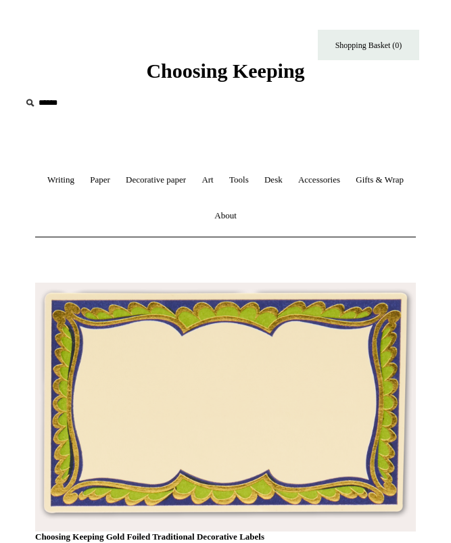  What do you see at coordinates (225, 407) in the screenshot?
I see `img: Choosing Keeping Gold Foiled Traditional Decorative Labels` at bounding box center [225, 407].